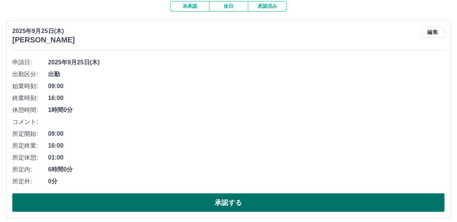  What do you see at coordinates (246, 75) in the screenshot?
I see `span: 出勤` at bounding box center [246, 75].